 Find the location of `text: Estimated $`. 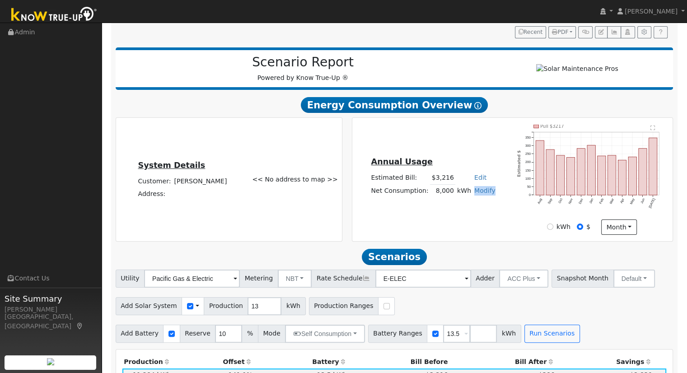

text: Estimated $ is located at coordinates (519, 163).